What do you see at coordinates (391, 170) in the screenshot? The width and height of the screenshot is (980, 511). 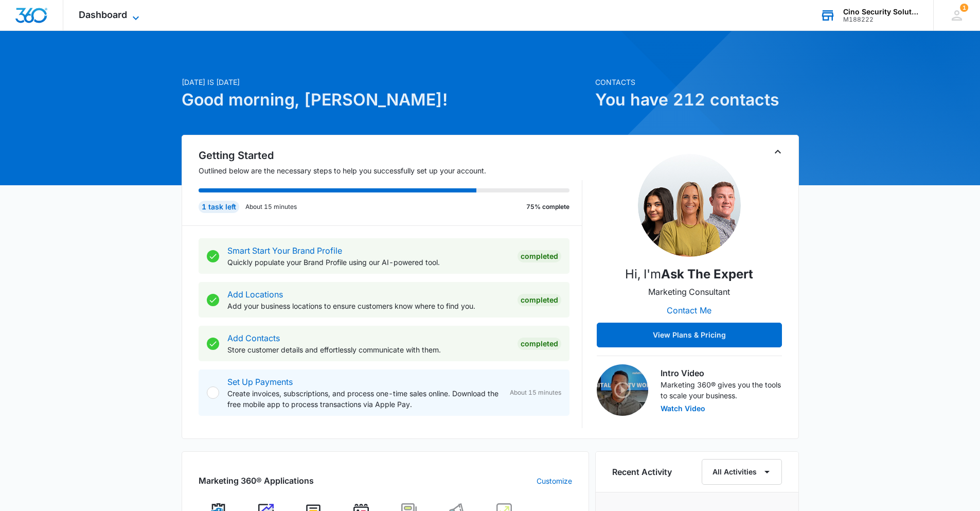 I see `p: Outlined below are the necessary steps to help you successfully set up your account.` at bounding box center [391, 170].